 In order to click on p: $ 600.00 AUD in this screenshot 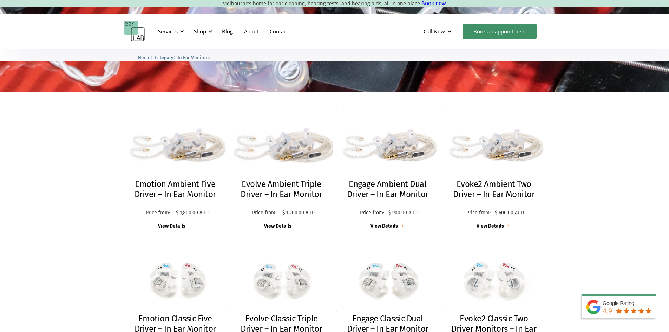, I will do `click(509, 213)`.